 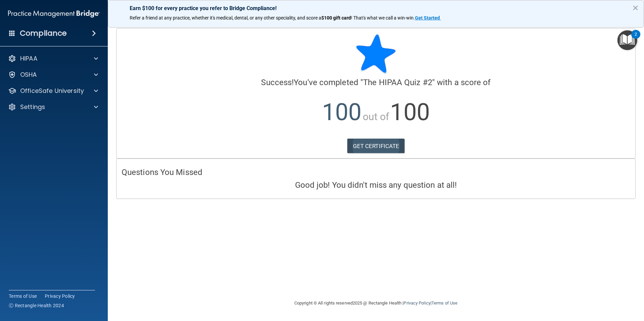 I want to click on span: Success!, so click(x=277, y=82).